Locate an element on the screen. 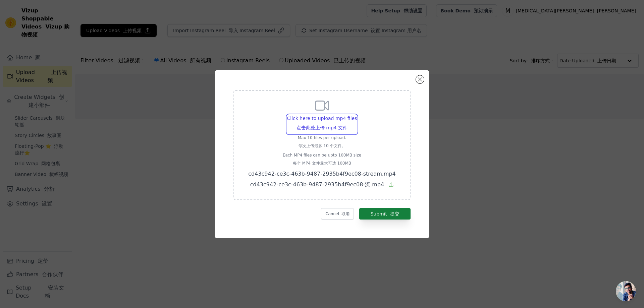 The image size is (644, 308). p: Each MP4 files can be upto 100MB size is located at coordinates (322, 160).